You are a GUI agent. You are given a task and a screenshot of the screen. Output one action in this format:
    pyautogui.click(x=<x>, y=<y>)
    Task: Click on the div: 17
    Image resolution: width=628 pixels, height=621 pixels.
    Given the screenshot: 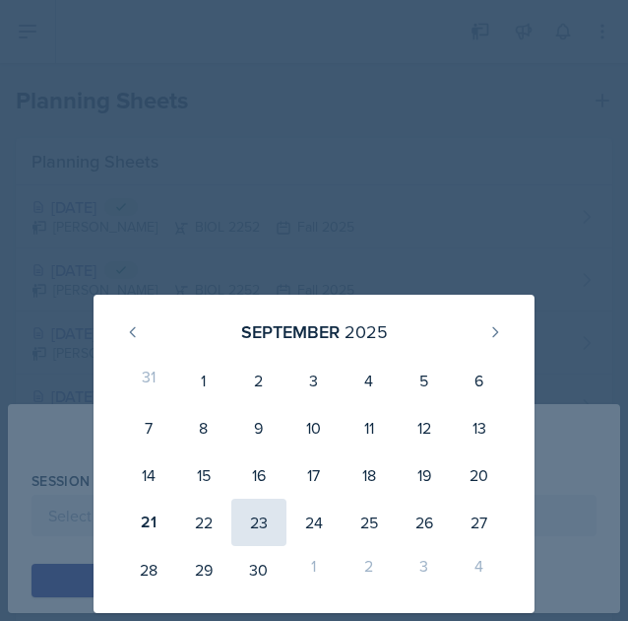 What is the action you would take?
    pyautogui.click(x=314, y=475)
    